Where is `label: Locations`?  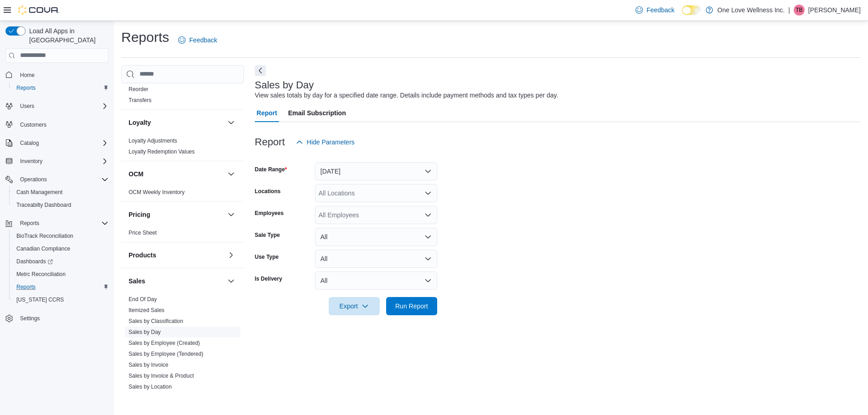 label: Locations is located at coordinates (267, 191).